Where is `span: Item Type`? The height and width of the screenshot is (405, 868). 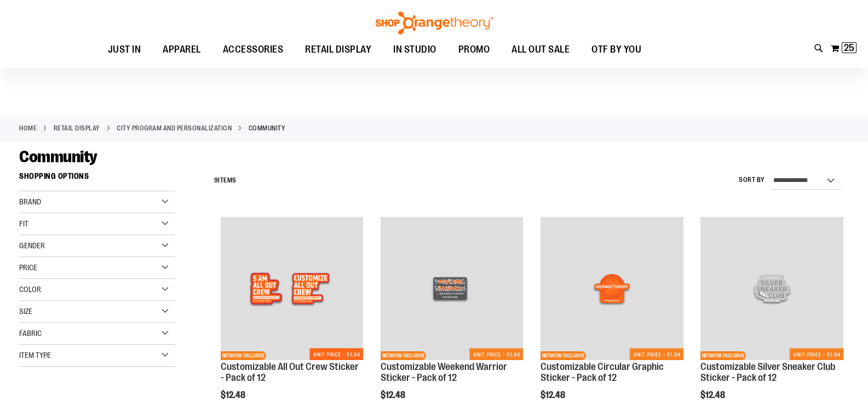
span: Item Type is located at coordinates (35, 355).